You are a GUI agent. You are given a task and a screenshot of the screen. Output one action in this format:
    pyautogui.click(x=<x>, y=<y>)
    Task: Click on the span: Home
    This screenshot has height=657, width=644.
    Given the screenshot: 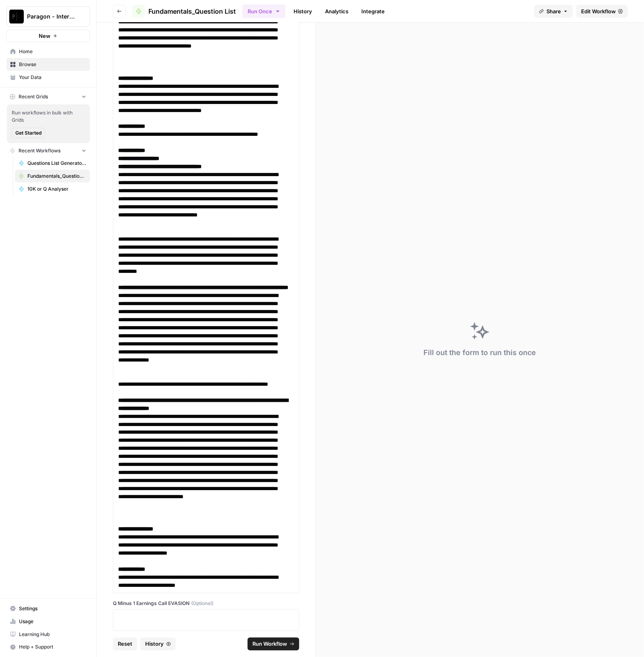 What is the action you would take?
    pyautogui.click(x=52, y=52)
    